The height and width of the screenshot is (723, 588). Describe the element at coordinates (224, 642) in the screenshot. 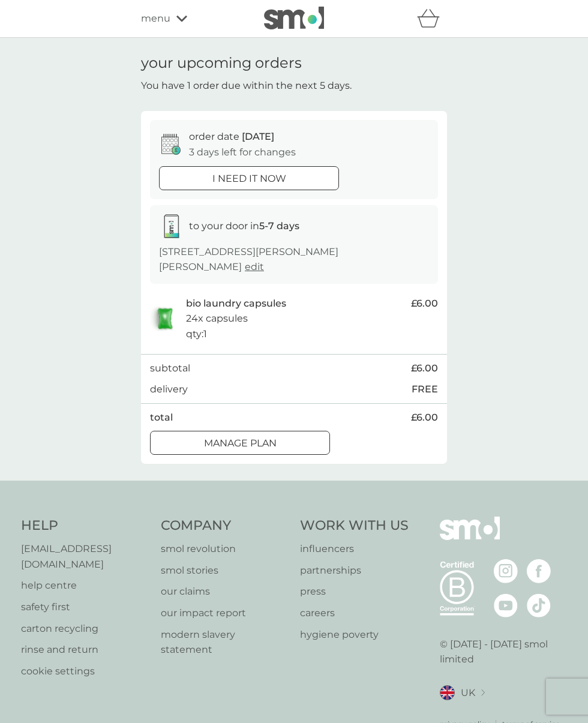

I see `a: modern slavery statement` at that location.